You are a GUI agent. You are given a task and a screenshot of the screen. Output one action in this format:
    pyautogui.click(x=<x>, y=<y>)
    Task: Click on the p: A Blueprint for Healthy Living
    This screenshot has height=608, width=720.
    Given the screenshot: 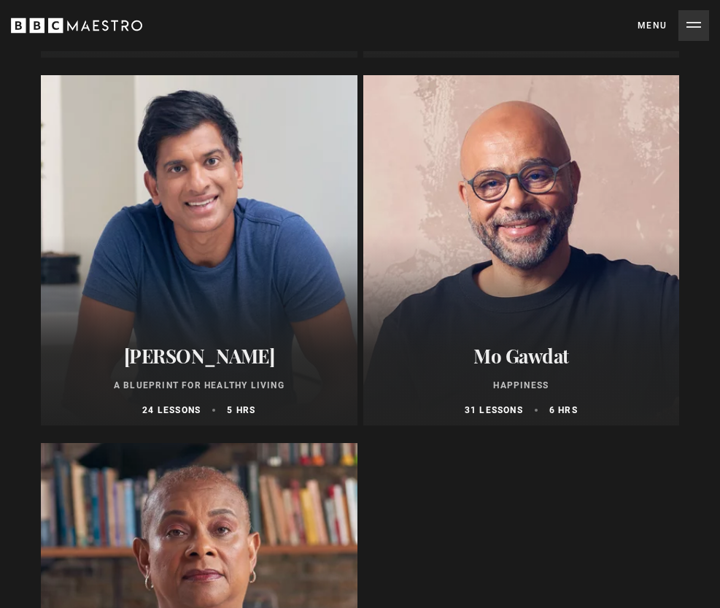 What is the action you would take?
    pyautogui.click(x=199, y=385)
    